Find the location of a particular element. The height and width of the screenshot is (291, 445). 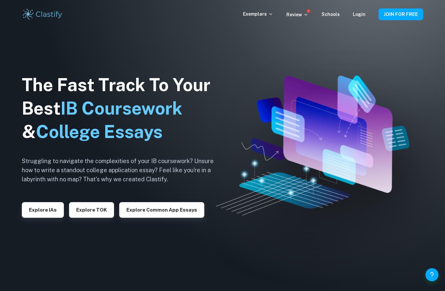

img: Clastify hero is located at coordinates (313, 145).